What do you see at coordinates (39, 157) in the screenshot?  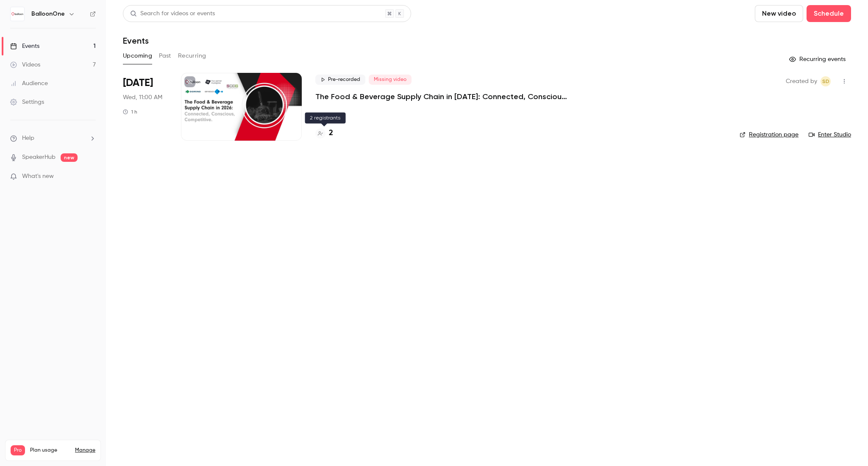 I see `a: SpeakerHub` at bounding box center [39, 157].